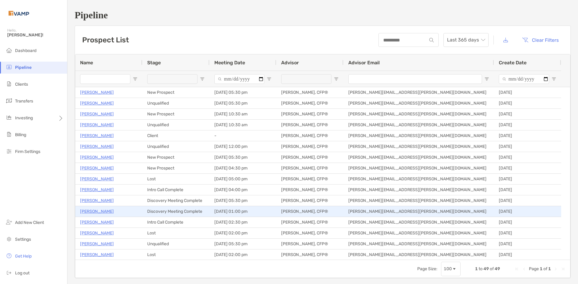  What do you see at coordinates (26, 51) in the screenshot?
I see `span: Dashboard` at bounding box center [26, 51].